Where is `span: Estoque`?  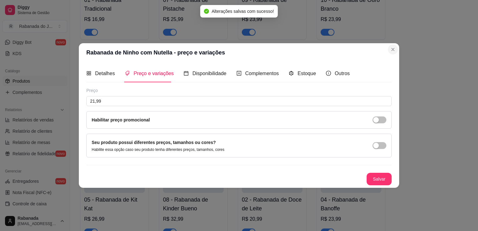 span: Estoque is located at coordinates (306, 73).